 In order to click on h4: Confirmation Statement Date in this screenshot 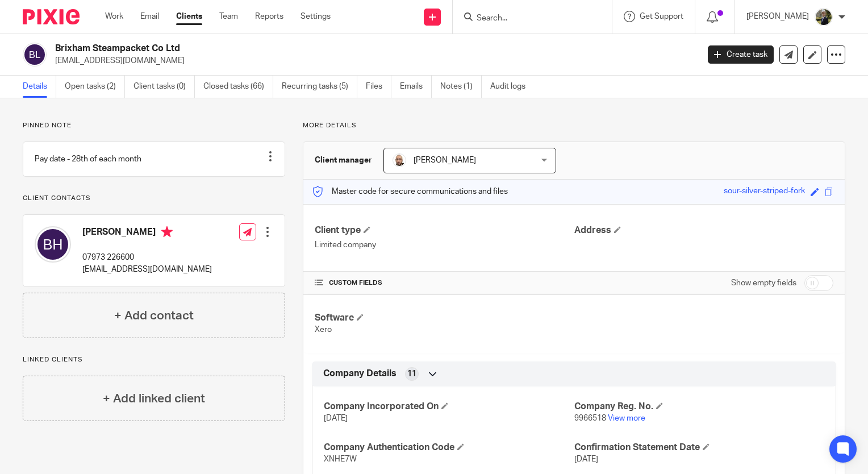, I will do `click(699, 447)`.